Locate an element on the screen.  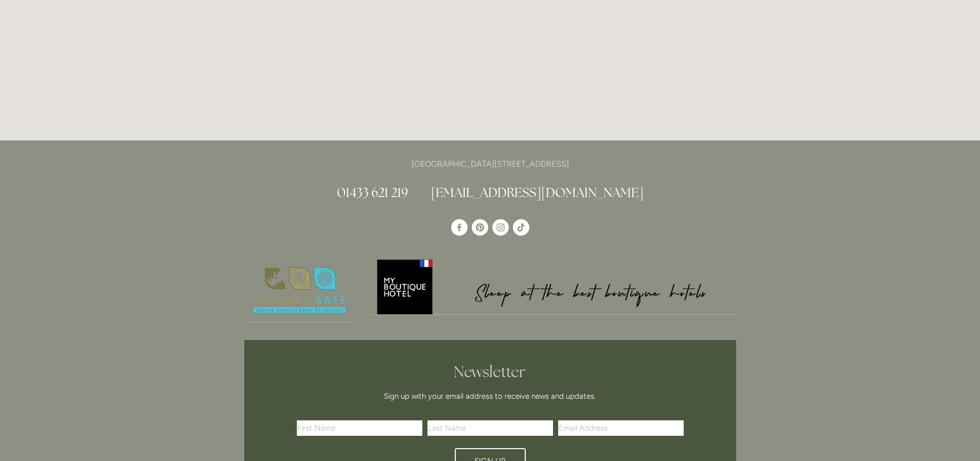
p: Sign up with your email address to receive news and updates. is located at coordinates (490, 396).